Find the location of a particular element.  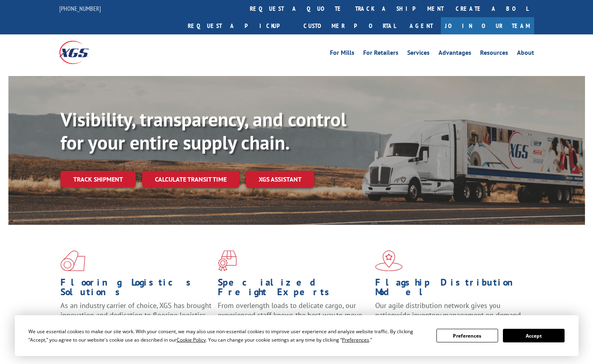

b: Visibility, transparency, and control for your entire supply chain. is located at coordinates (204, 131).